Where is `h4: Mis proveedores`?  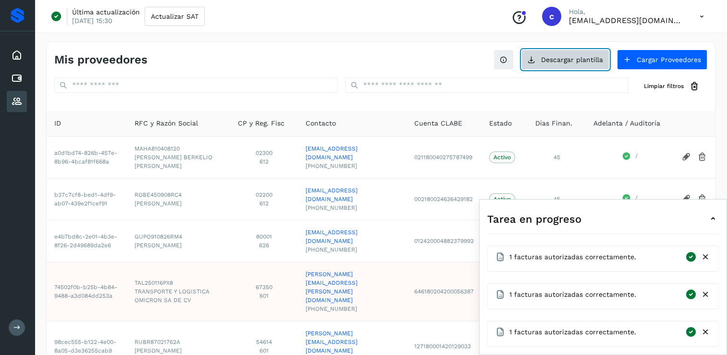
h4: Mis proveedores is located at coordinates (101, 60).